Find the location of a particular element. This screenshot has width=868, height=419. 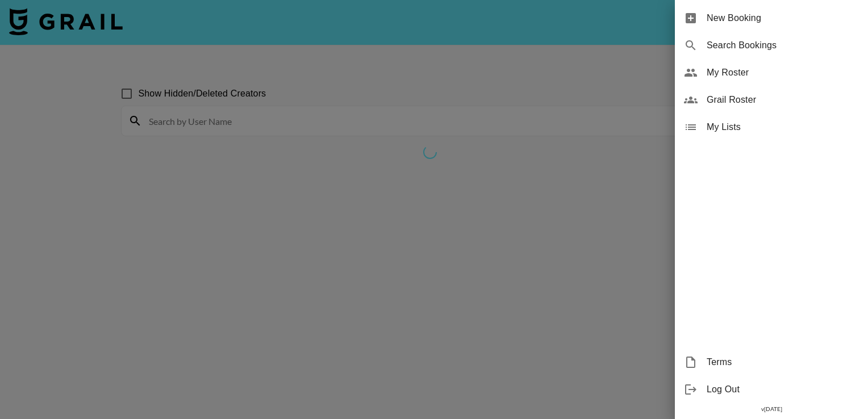

span: New Booking is located at coordinates (782, 18).